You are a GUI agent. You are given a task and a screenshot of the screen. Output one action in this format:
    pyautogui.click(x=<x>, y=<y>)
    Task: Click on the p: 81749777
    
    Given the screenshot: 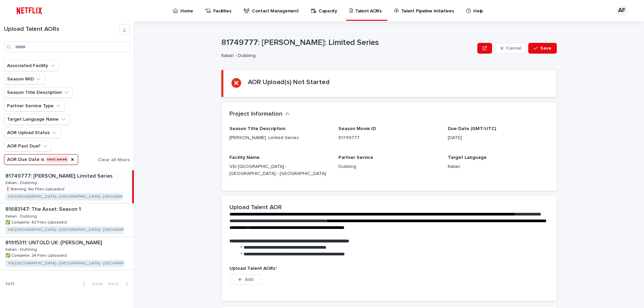 What is the action you would take?
    pyautogui.click(x=389, y=138)
    